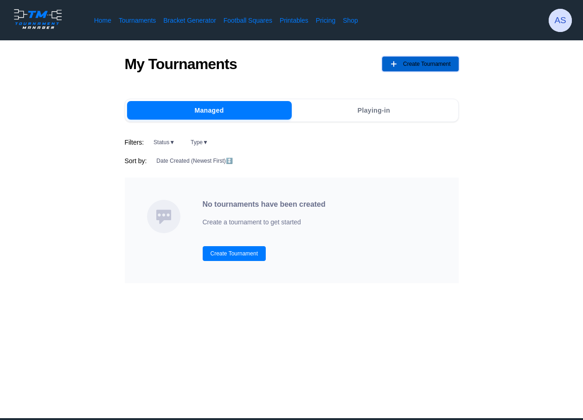 The height and width of the screenshot is (420, 583). What do you see at coordinates (137, 20) in the screenshot?
I see `a: Tournaments` at bounding box center [137, 20].